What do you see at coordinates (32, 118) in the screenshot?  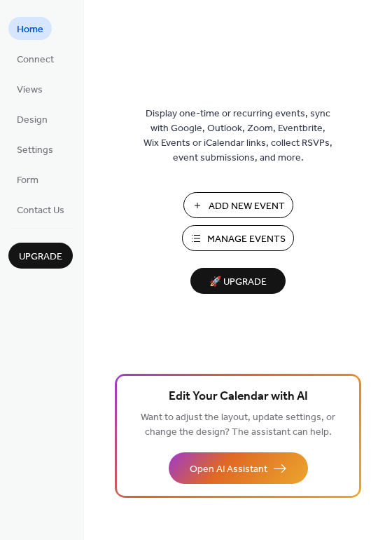 I see `a: Design` at bounding box center [32, 118].